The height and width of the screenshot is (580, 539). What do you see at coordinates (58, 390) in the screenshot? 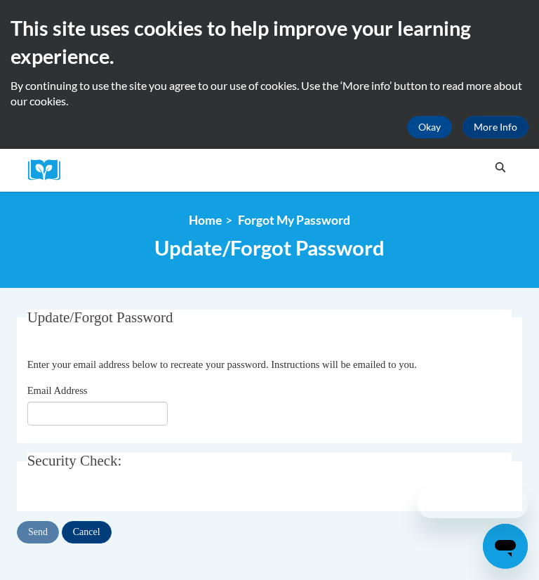
I see `span: Email Address` at bounding box center [58, 390].